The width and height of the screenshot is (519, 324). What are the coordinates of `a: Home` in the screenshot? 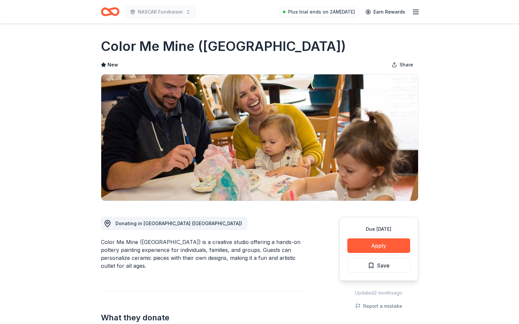 It's located at (110, 12).